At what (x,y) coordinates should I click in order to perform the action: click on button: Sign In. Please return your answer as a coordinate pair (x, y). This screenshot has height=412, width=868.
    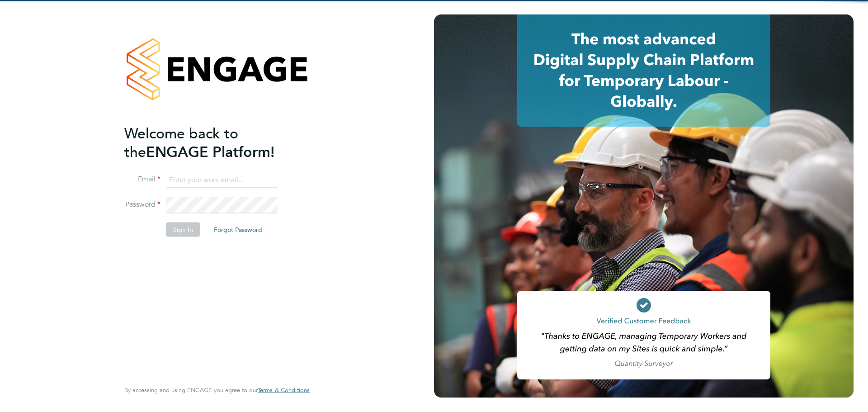
    Looking at the image, I should click on (183, 230).